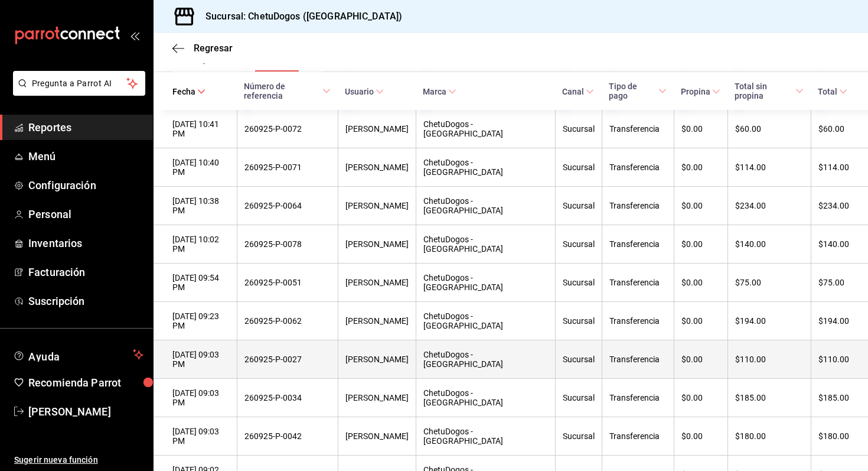 Image resolution: width=868 pixels, height=471 pixels. Describe the element at coordinates (189, 91) in the screenshot. I see `span: Fecha` at that location.